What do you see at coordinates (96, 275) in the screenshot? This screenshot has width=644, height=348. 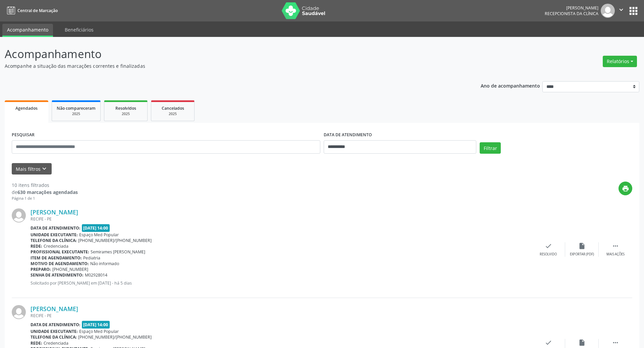 I see `span: M02928014` at bounding box center [96, 275].